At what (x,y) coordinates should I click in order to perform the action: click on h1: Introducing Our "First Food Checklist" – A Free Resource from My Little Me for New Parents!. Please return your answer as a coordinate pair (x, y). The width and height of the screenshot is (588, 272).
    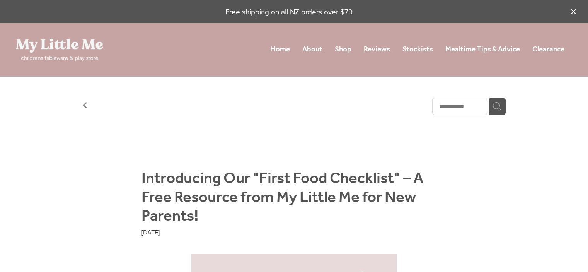
    Looking at the image, I should click on (294, 198).